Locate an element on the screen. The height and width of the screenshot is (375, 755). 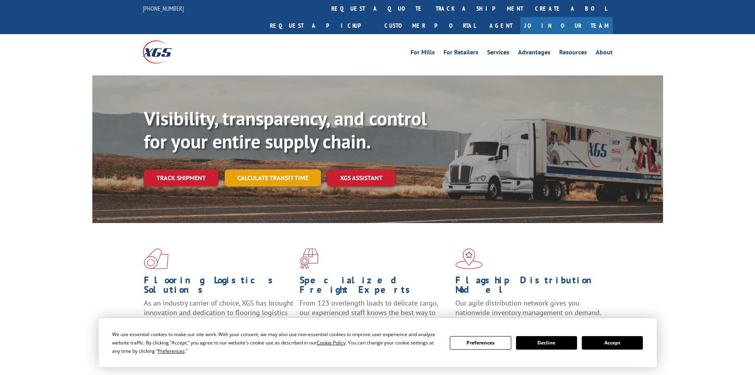
a: Request a pickup is located at coordinates (321, 25).